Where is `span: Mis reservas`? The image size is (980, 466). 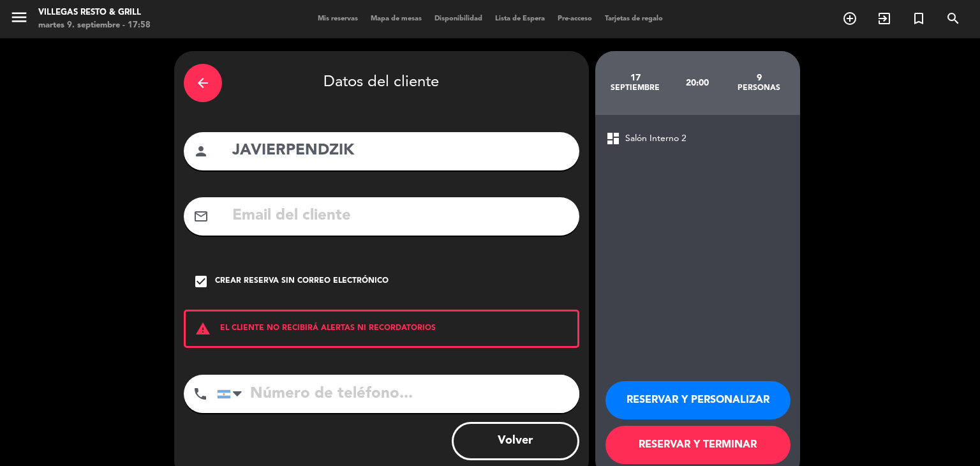
span: Mis reservas is located at coordinates (338, 19).